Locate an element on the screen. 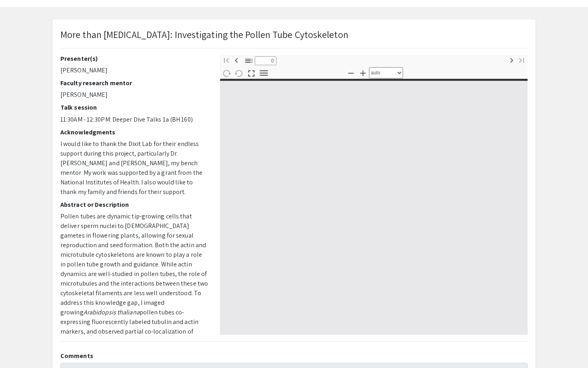 The height and width of the screenshot is (368, 588). button: Zoom In is located at coordinates (363, 73).